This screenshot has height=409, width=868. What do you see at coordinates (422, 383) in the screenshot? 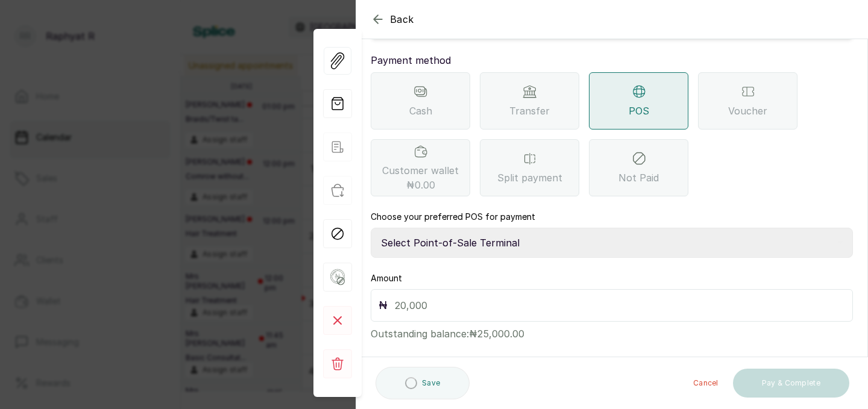
I see `button: Save` at bounding box center [422, 383].